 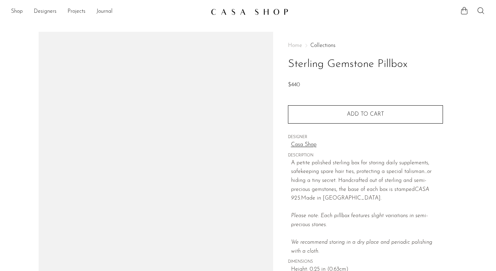 I want to click on span: DIMENSIONS, so click(x=366, y=262).